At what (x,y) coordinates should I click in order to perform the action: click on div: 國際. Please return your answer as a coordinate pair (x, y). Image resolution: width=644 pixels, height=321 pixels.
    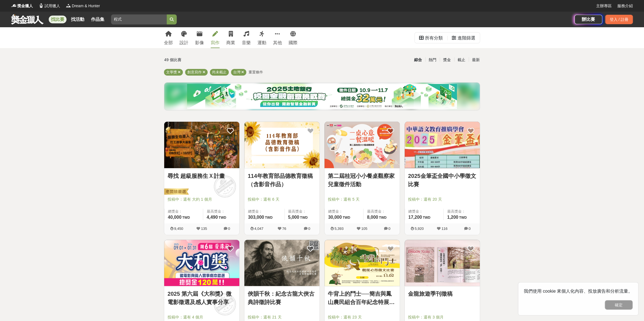
    Looking at the image, I should click on (293, 43).